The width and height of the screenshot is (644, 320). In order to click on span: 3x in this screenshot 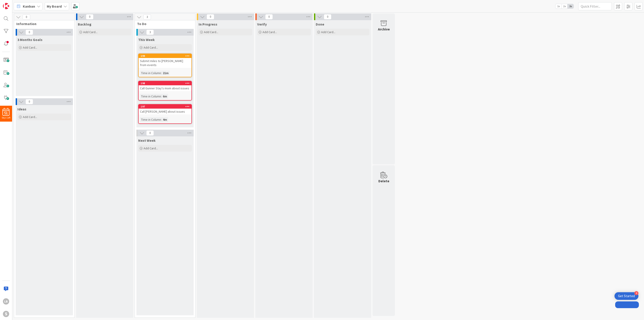, I will do `click(571, 6)`.